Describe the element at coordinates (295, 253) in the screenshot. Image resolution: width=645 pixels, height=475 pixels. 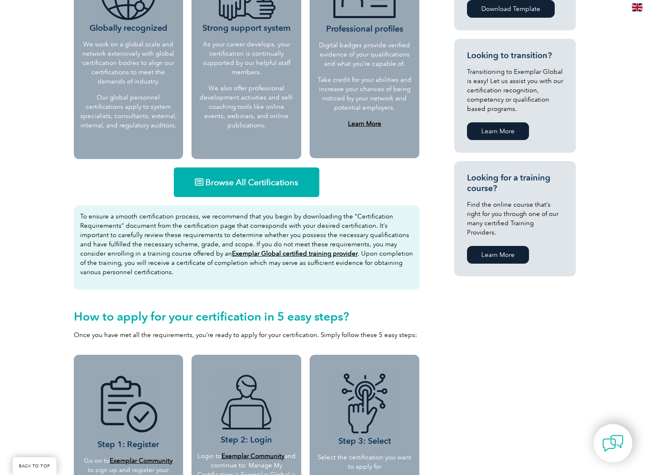
I see `u: Exemplar Global certified training provider` at that location.